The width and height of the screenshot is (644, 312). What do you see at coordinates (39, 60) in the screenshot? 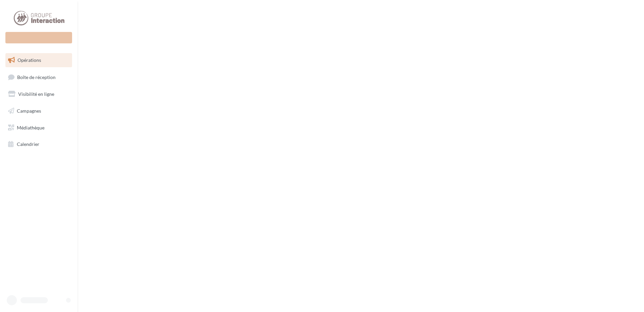
I see `a: Opérations` at bounding box center [39, 60].